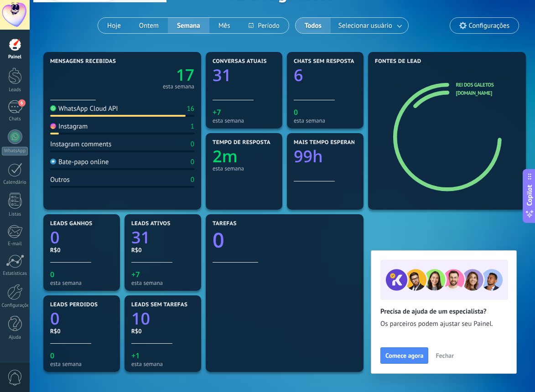 This screenshot has height=392, width=535. Describe the element at coordinates (159, 305) in the screenshot. I see `span: Leads sem tarefas` at that location.